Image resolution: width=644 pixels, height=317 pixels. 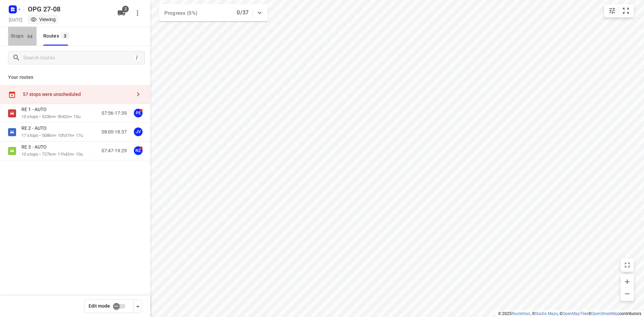 I want to click on a: Stadia Maps, so click(x=546, y=313).